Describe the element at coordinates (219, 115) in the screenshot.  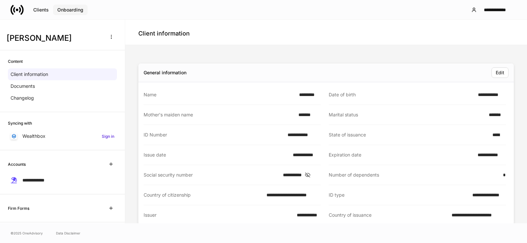
I see `div: Mother's maiden name` at that location.